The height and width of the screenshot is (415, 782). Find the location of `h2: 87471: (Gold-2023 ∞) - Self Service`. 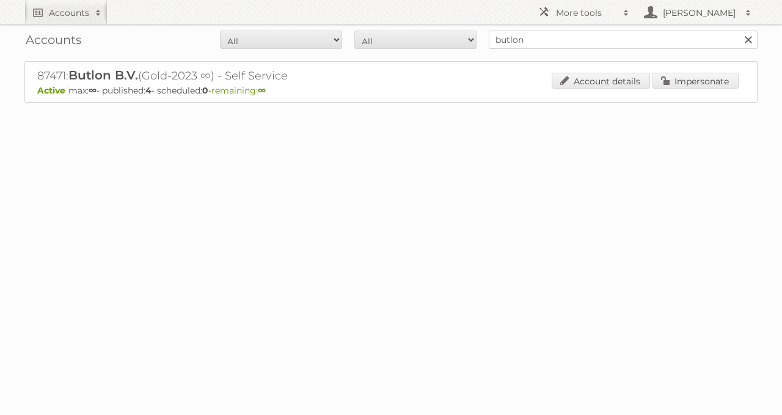

h2: 87471: (Gold-2023 ∞) - Self Service is located at coordinates (251, 76).